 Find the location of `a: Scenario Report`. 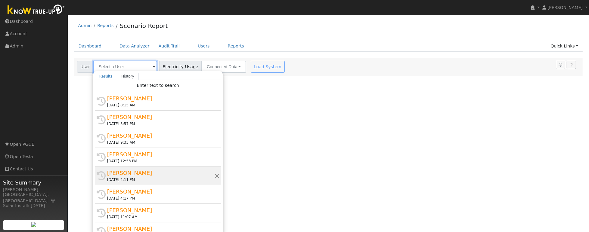

a: Scenario Report is located at coordinates (144, 26).